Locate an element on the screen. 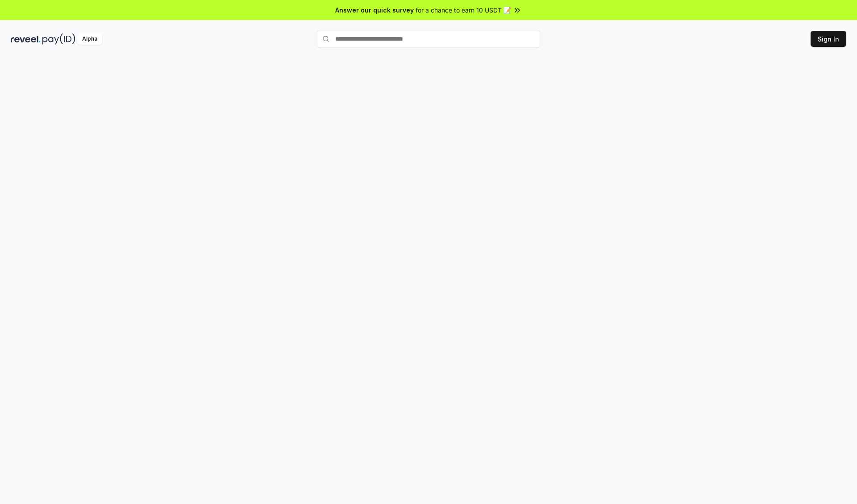 The image size is (857, 504). div: Alpha is located at coordinates (90, 39).